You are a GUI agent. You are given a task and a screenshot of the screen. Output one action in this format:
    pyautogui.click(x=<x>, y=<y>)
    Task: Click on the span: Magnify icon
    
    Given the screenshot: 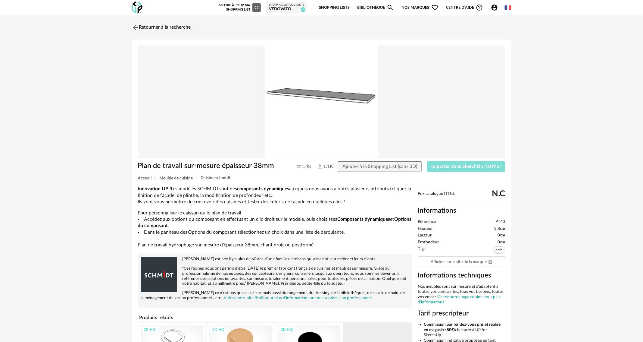 What is the action you would take?
    pyautogui.click(x=390, y=8)
    